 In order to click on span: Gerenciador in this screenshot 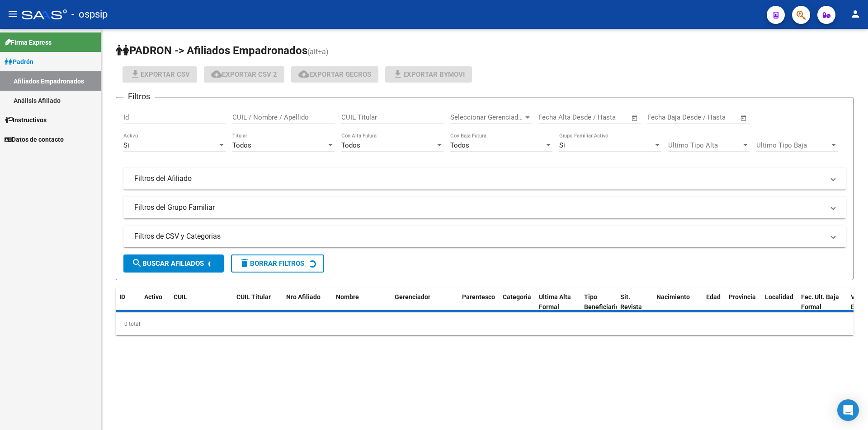, I will do `click(413, 297)`.